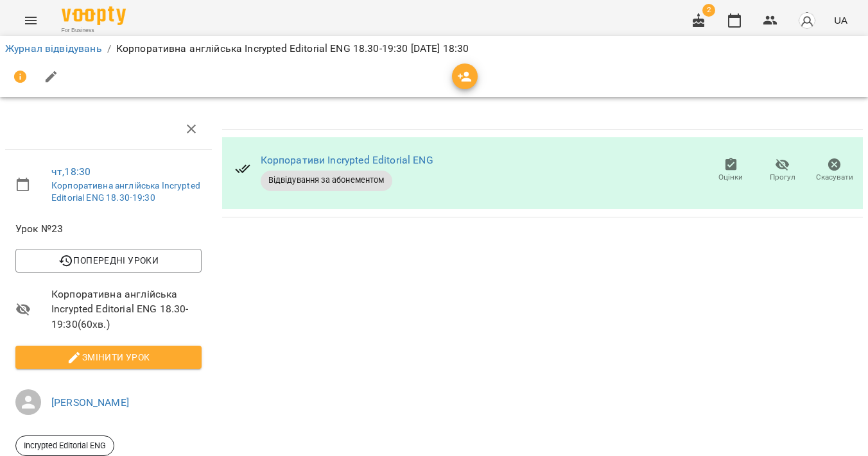  I want to click on a: Журнал відвідувань, so click(53, 48).